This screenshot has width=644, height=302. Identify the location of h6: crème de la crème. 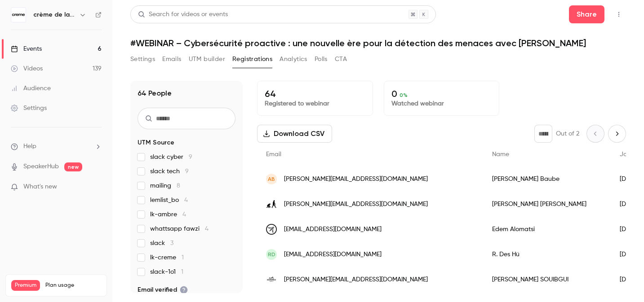
(54, 15).